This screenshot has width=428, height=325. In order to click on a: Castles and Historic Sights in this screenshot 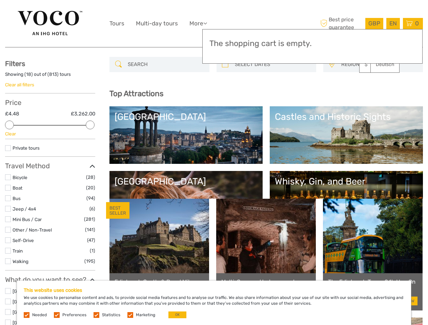, I will do `click(346, 135)`.